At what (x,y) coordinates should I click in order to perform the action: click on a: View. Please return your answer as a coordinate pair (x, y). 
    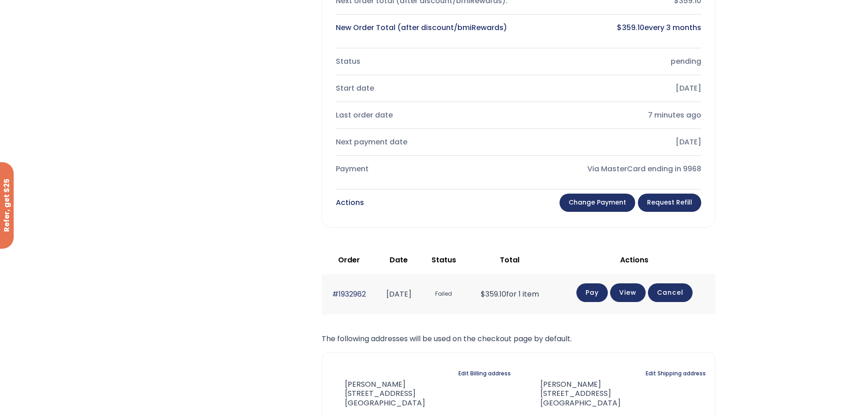
    Looking at the image, I should click on (627, 292).